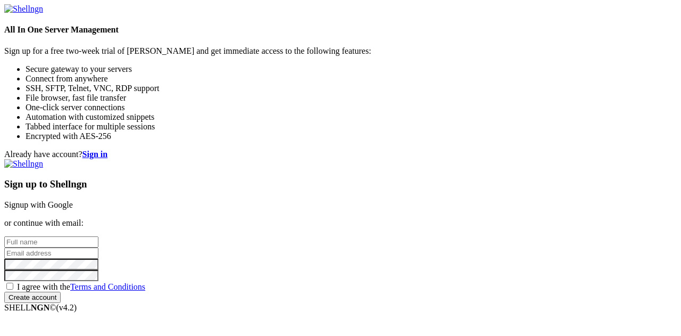  Describe the element at coordinates (340, 184) in the screenshot. I see `h3: Sign up to Shellngn` at that location.